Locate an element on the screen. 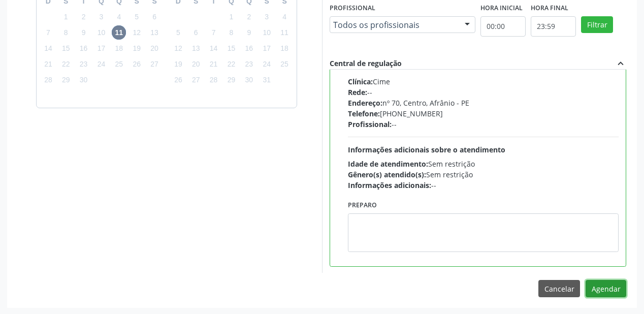  span: quinta-feira, 11 de setembro de 2025 is located at coordinates (119, 33).